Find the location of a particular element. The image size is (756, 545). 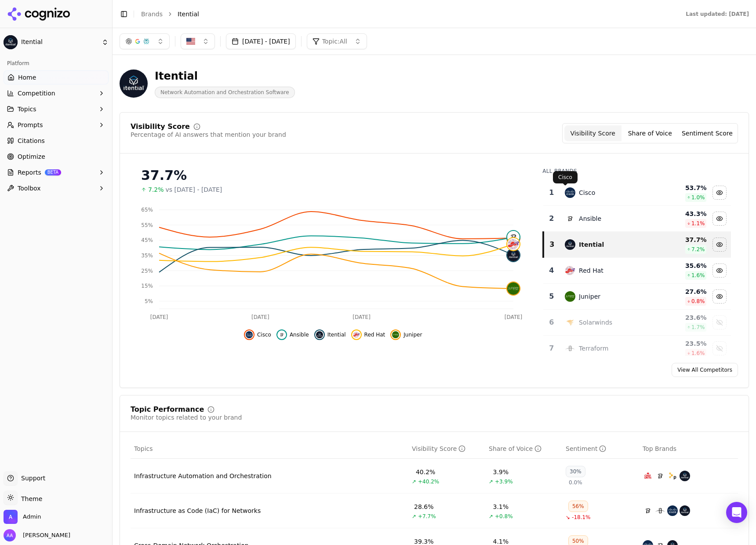

button: Open user button is located at coordinates (37, 535).